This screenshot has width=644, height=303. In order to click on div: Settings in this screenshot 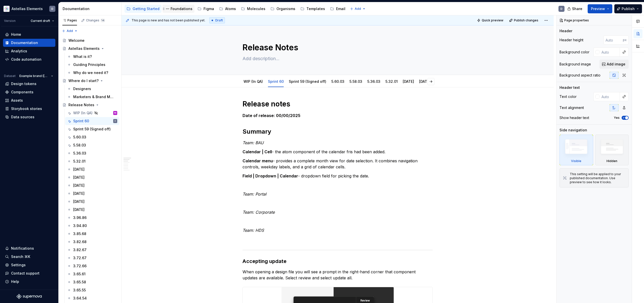, I will do `click(18, 265)`.